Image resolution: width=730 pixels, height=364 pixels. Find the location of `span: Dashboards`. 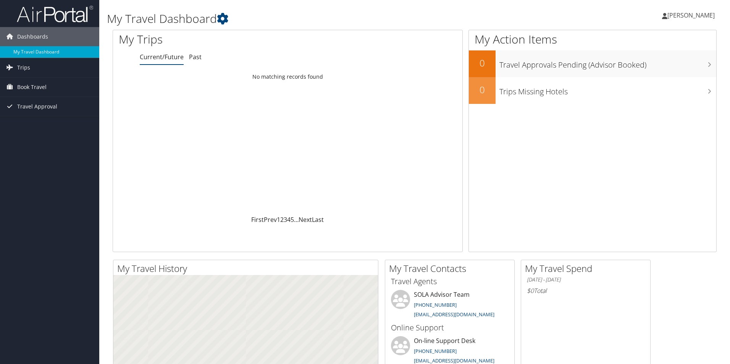

span: Dashboards is located at coordinates (32, 37).